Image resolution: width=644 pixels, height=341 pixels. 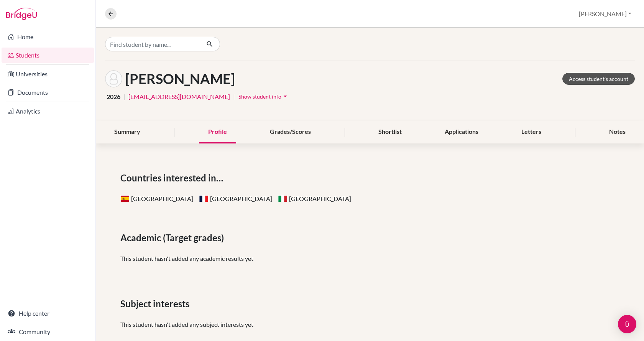 I want to click on p: This student hasn't added any academic results yet, so click(x=370, y=259).